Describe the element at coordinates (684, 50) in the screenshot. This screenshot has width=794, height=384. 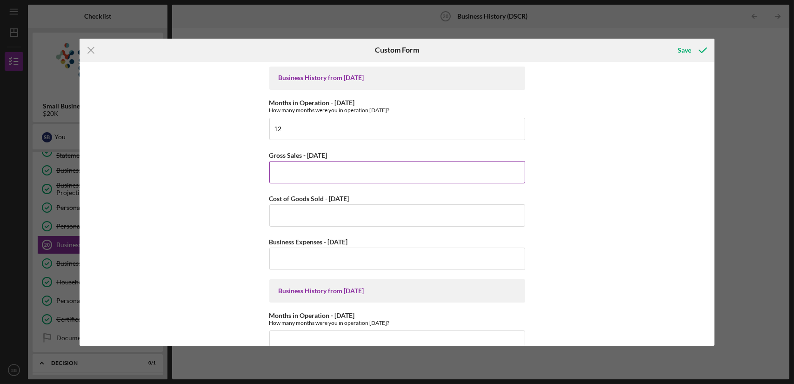
I see `div: Save` at that location.